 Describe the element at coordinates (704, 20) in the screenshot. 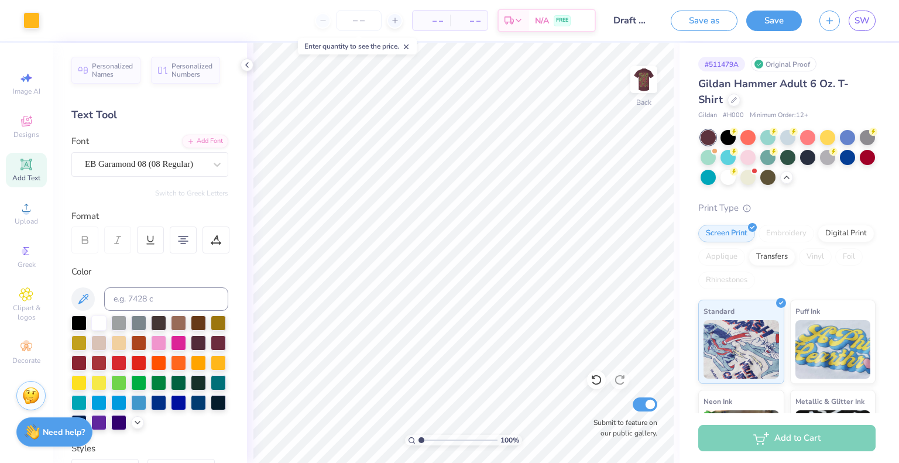

I see `button: Save as` at that location.